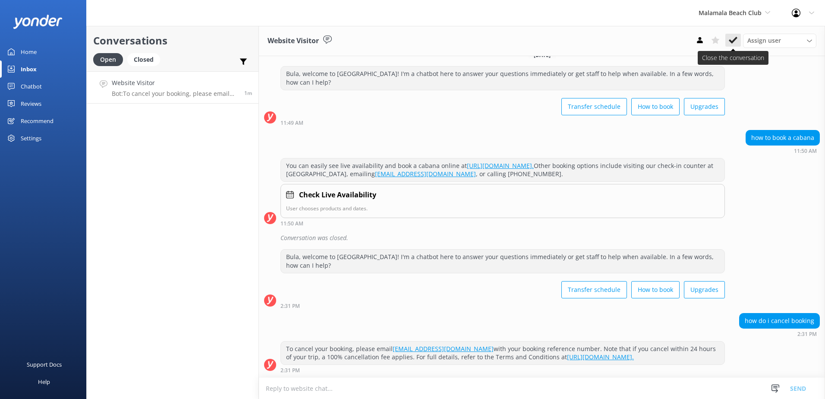 Image resolution: width=825 pixels, height=399 pixels. What do you see at coordinates (31, 86) in the screenshot?
I see `div: Chatbot` at bounding box center [31, 86].